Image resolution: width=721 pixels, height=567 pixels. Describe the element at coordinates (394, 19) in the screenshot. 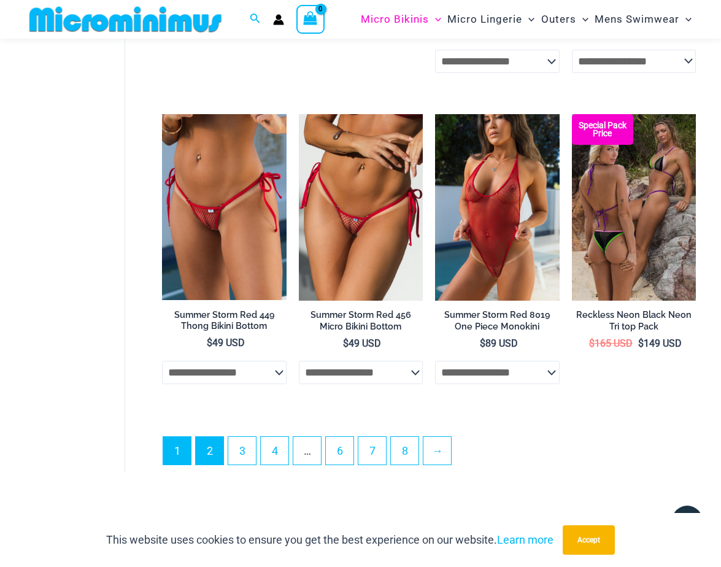

I see `span: Micro Bikinis` at that location.